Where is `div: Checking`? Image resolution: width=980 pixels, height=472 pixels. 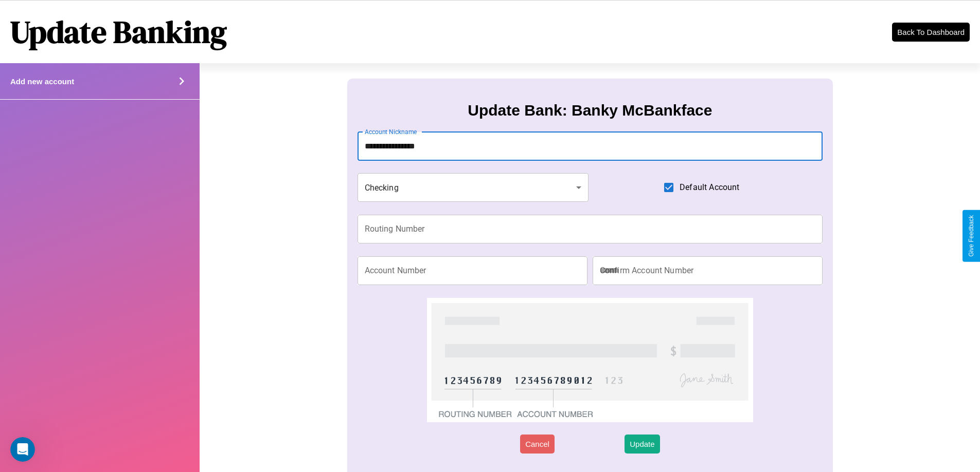 div: Checking is located at coordinates (473, 187).